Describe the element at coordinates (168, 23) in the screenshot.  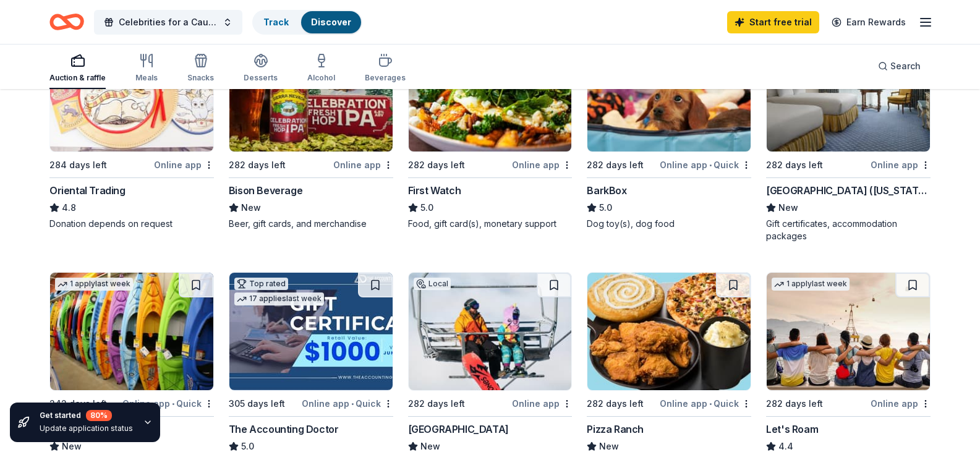
I see `button: Celebrities for a Cause Back the Blue` at that location.